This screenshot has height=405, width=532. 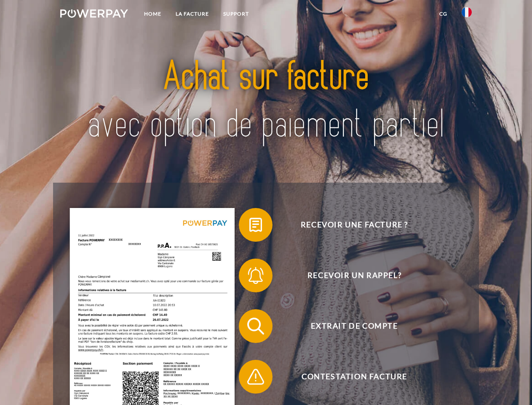 What do you see at coordinates (348, 276) in the screenshot?
I see `button: Recevoir un rappel?` at bounding box center [348, 276].